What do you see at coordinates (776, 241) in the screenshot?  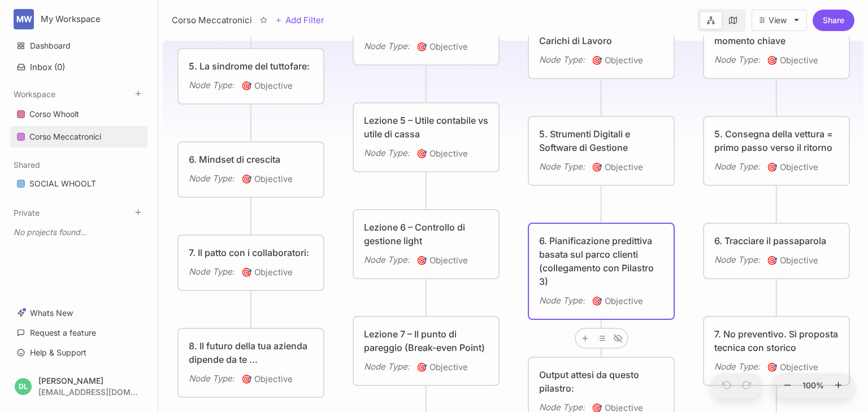 I see `div: 6. Tracciare il passaparola` at bounding box center [776, 241].